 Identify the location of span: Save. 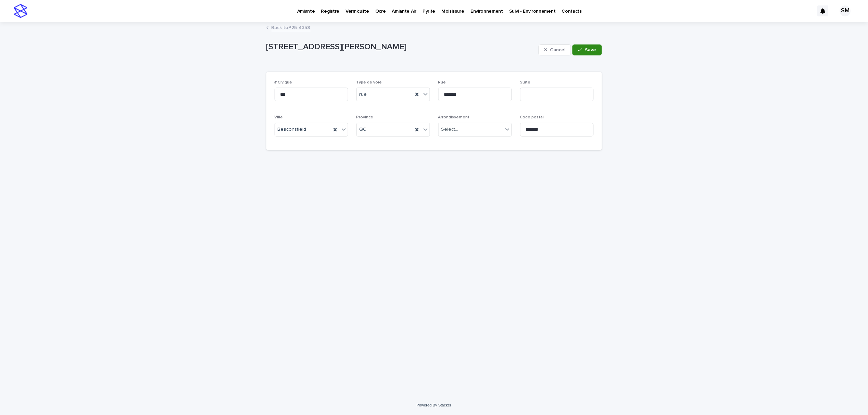
(591, 50).